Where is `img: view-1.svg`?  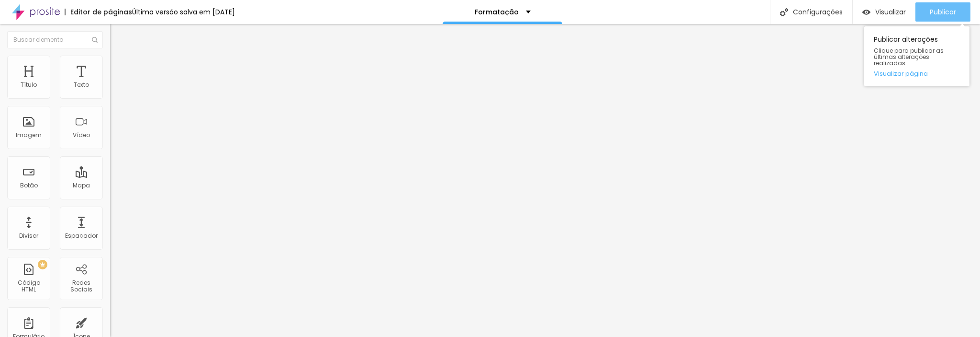
img: view-1.svg is located at coordinates (867, 12).